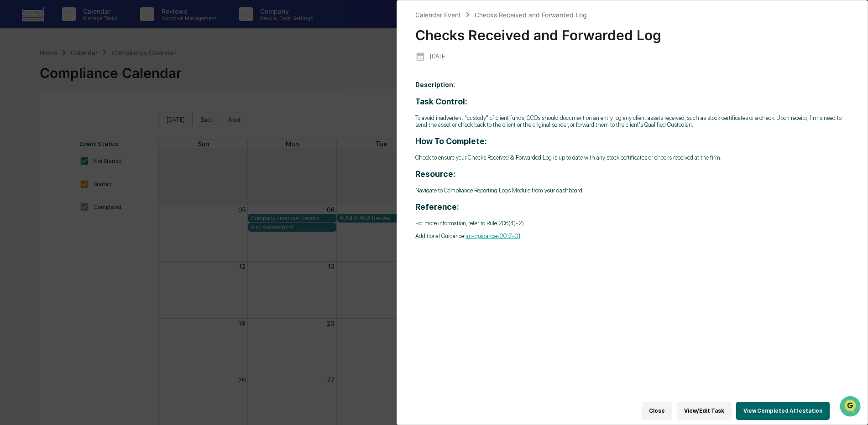  Describe the element at coordinates (38, 137) in the screenshot. I see `span: Data Lookup` at that location.